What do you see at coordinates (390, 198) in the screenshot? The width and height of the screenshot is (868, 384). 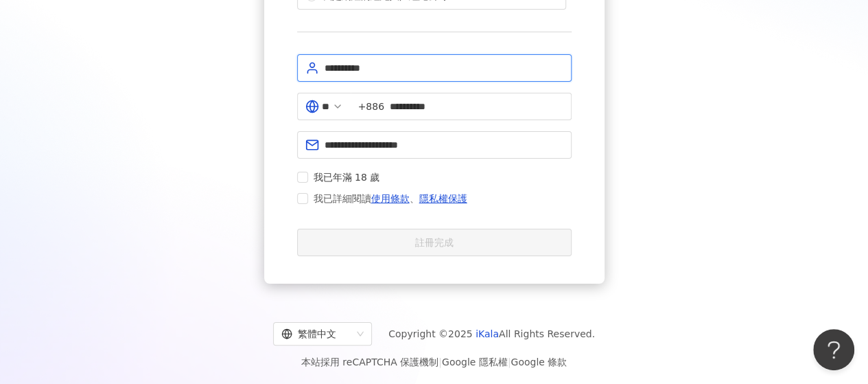 I see `span: 我已詳細閱讀 、` at bounding box center [390, 198].